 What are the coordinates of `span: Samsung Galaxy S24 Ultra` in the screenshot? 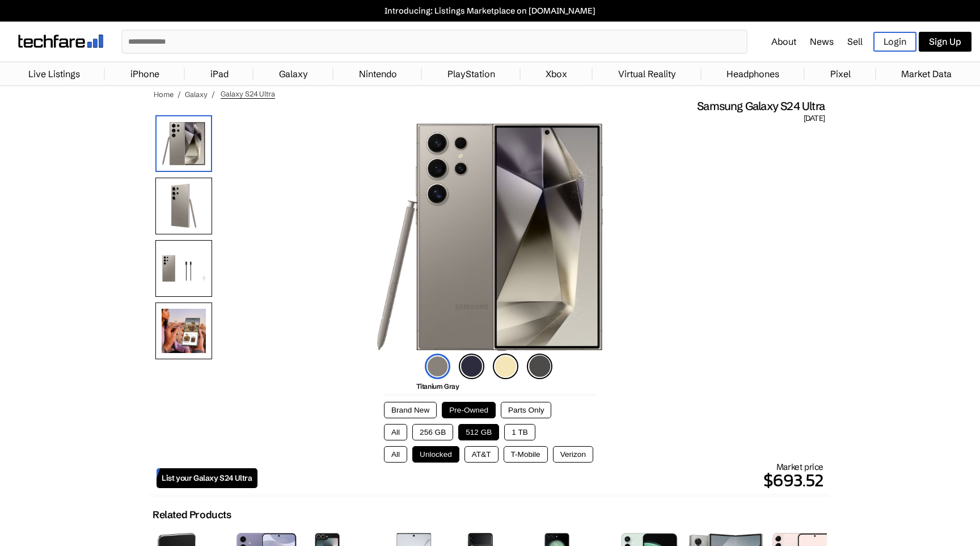 It's located at (760, 106).